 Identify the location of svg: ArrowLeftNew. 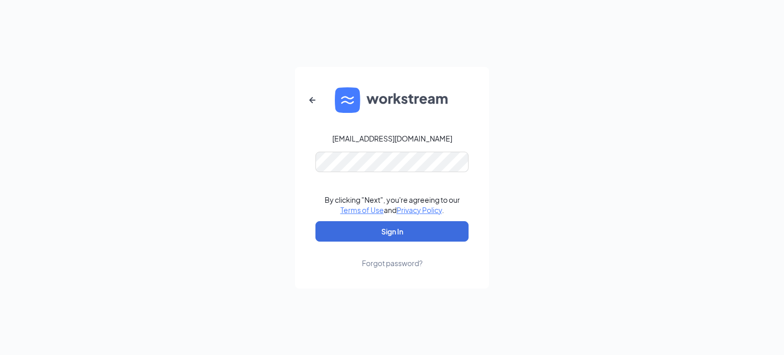
(313, 100).